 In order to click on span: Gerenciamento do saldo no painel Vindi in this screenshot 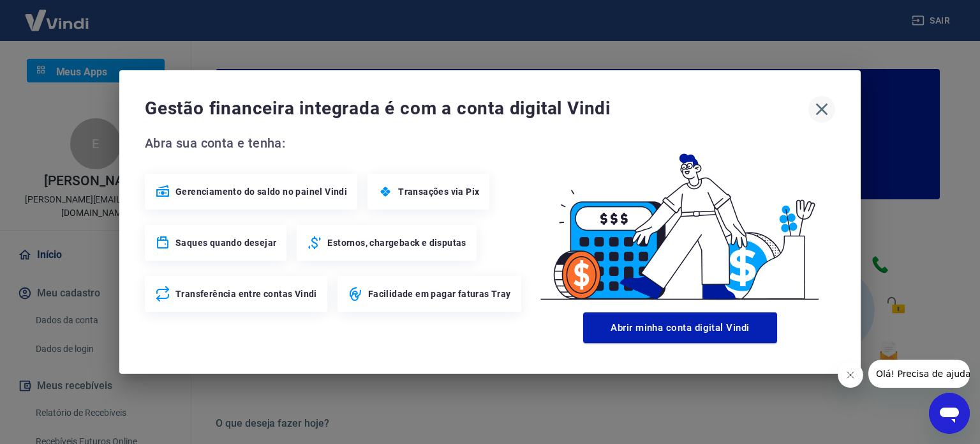, I will do `click(261, 192)`.